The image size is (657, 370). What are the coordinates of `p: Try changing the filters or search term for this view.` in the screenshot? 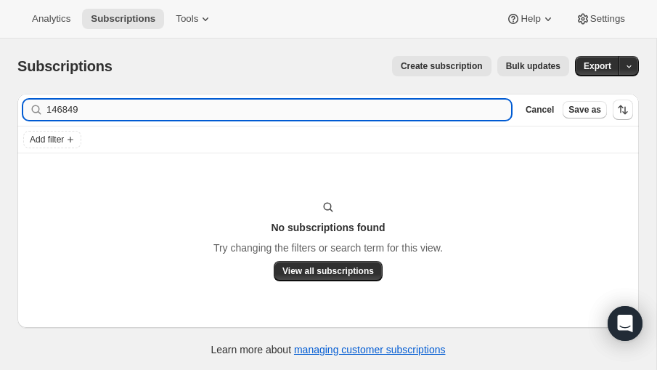 It's located at (328, 248).